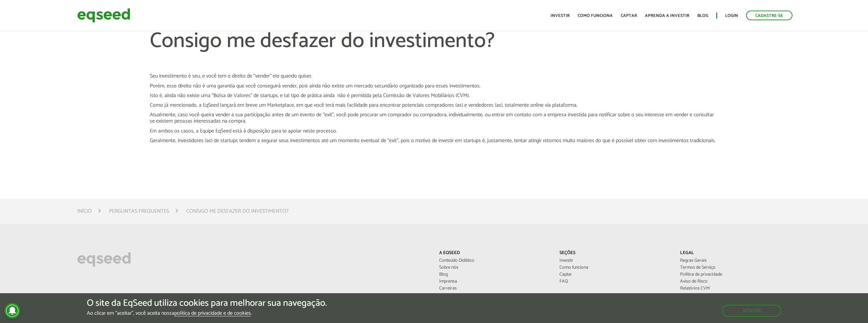 The width and height of the screenshot is (868, 323). I want to click on a: Termos de Serviço, so click(735, 267).